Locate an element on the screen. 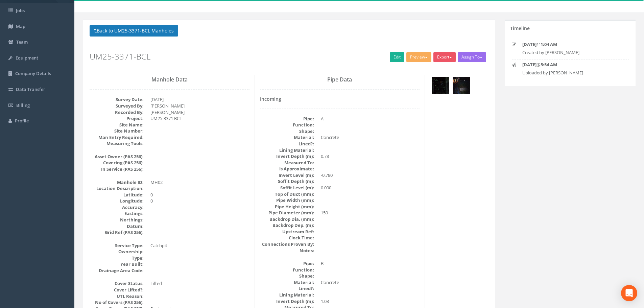 The image size is (644, 308). dt: UTL Reason: is located at coordinates (116, 296).